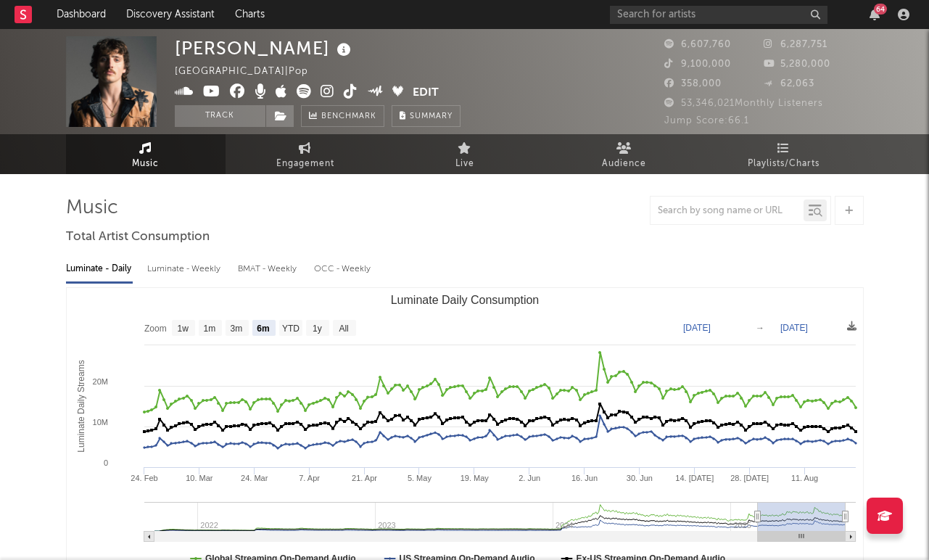  Describe the element at coordinates (145, 164) in the screenshot. I see `span: Music` at that location.